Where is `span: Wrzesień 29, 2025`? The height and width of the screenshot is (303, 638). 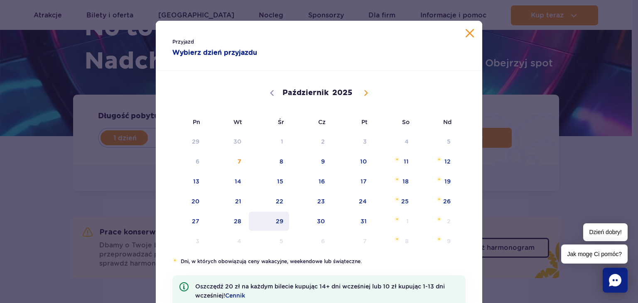 span: Wrzesień 29, 2025 is located at coordinates (185, 142).